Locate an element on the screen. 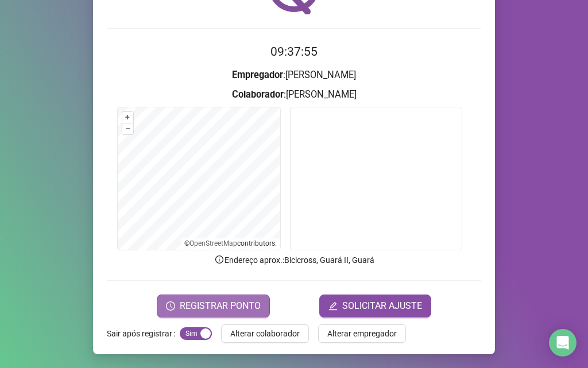  li: © contributors. is located at coordinates (230, 243).